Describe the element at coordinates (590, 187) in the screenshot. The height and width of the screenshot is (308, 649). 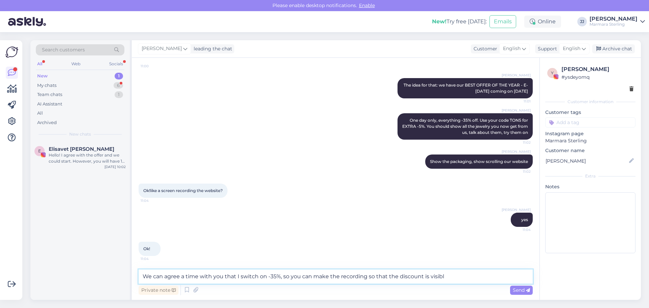
I see `p: Notes` at that location.